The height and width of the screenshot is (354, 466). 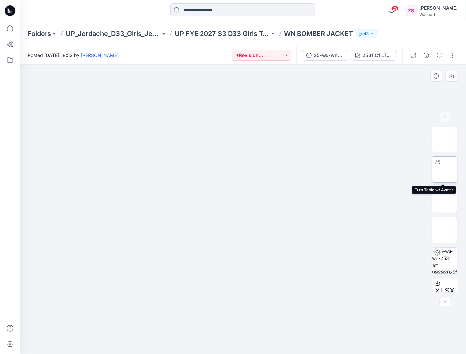 I want to click on div: ZS, so click(x=411, y=11).